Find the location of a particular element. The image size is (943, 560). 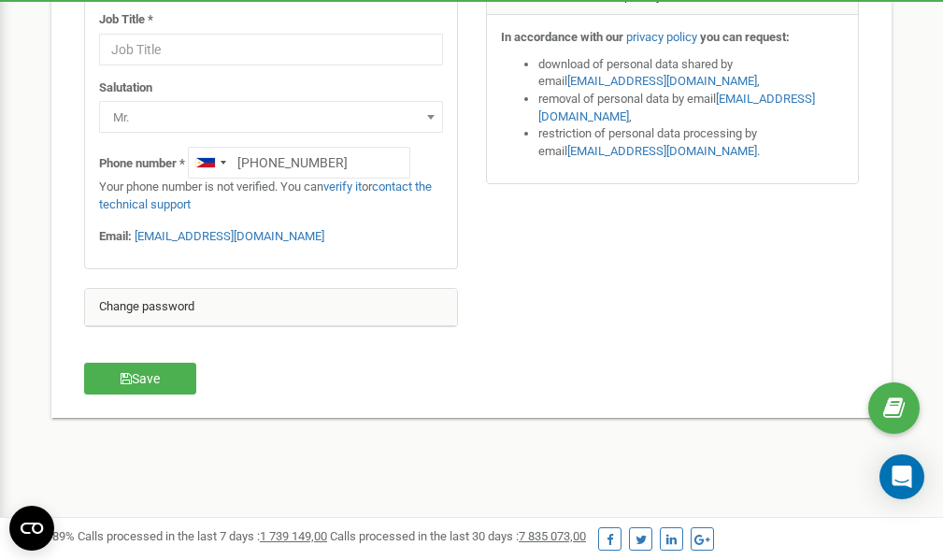

button: Save is located at coordinates (140, 379).